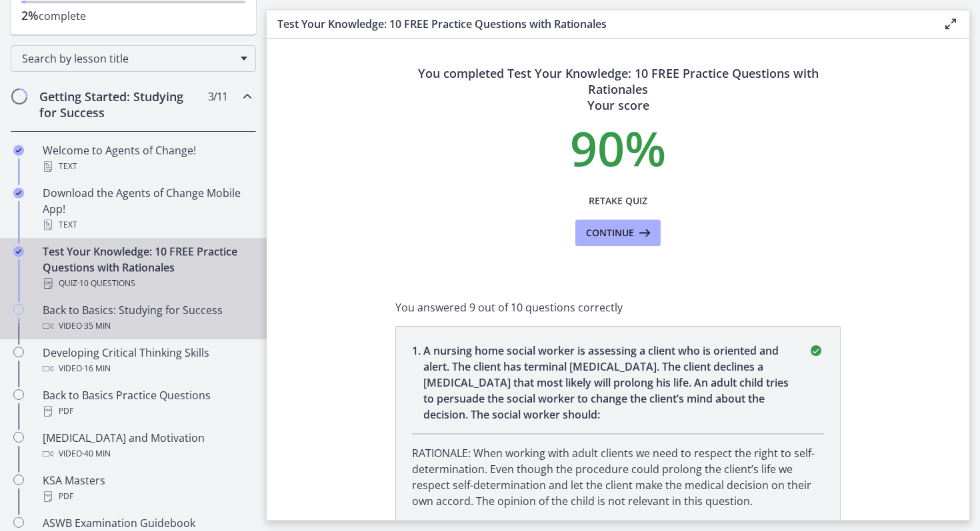 The image size is (980, 531). What do you see at coordinates (618, 477) in the screenshot?
I see `p: RATIONALE: When working with adult clients we need to respect the right to self-determination. Ev...` at bounding box center [618, 477].